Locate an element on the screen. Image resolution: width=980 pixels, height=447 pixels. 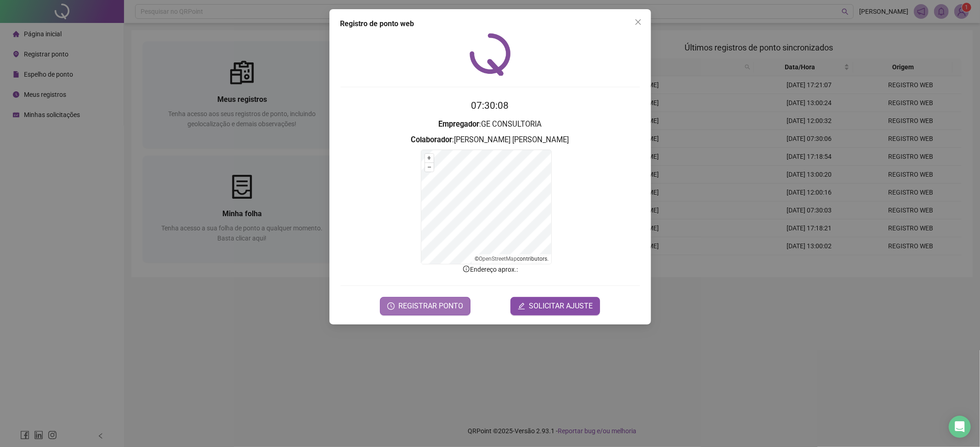
span: close is located at coordinates (638, 22).